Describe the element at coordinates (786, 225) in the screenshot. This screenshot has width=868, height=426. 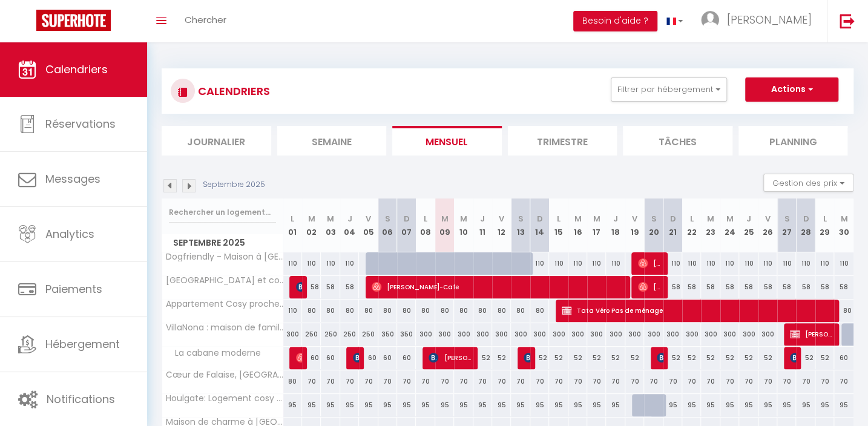
I see `th: 27` at that location.